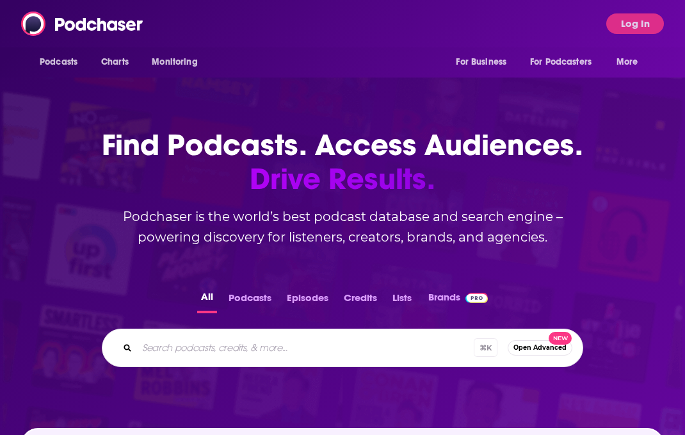 This screenshot has height=435, width=685. I want to click on button: Log In, so click(635, 24).